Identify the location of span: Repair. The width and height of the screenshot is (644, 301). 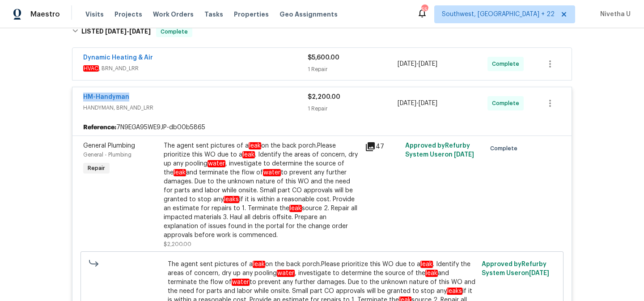
(96, 168).